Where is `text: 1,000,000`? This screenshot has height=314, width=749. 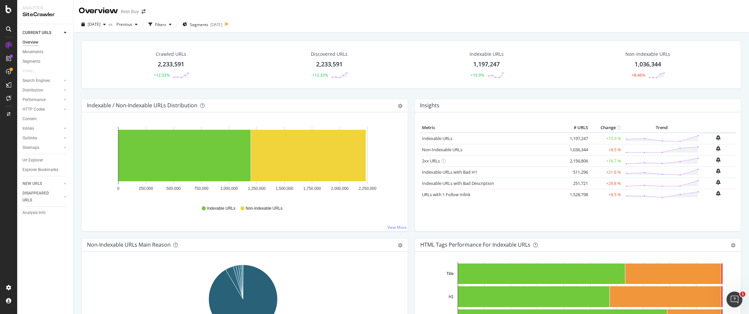 text: 1,000,000 is located at coordinates (229, 189).